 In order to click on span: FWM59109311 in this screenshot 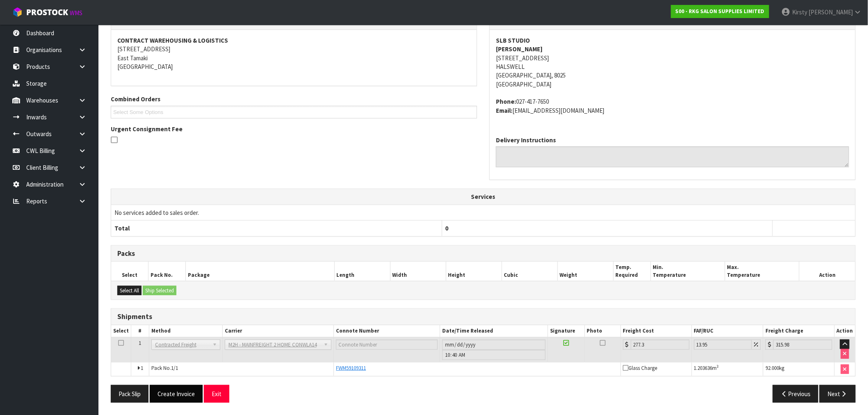, I will do `click(350, 368)`.